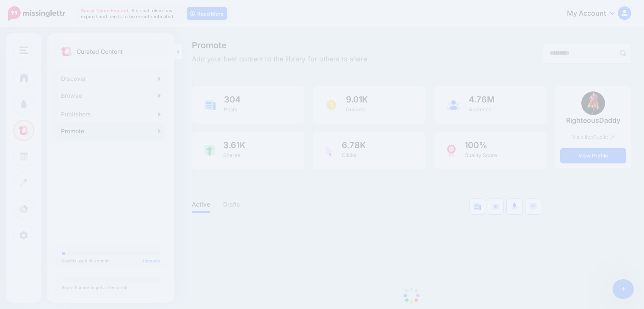 This screenshot has width=644, height=309. What do you see at coordinates (24, 50) in the screenshot?
I see `img: menu.png` at bounding box center [24, 50].